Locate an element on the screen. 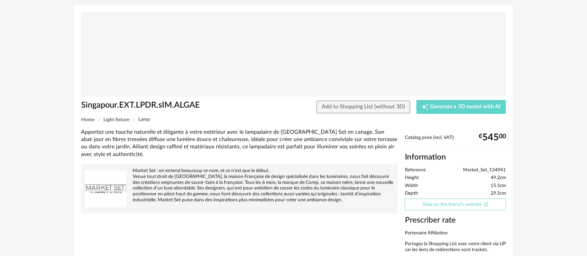 The height and width of the screenshot is (256, 587). span: Lamp is located at coordinates (144, 119).